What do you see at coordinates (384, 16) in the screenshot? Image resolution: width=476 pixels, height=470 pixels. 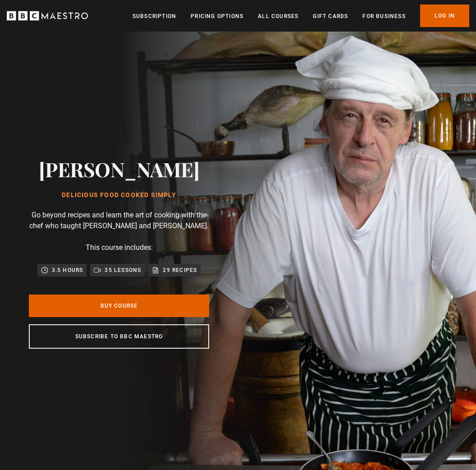 I see `a: For business` at bounding box center [384, 16].